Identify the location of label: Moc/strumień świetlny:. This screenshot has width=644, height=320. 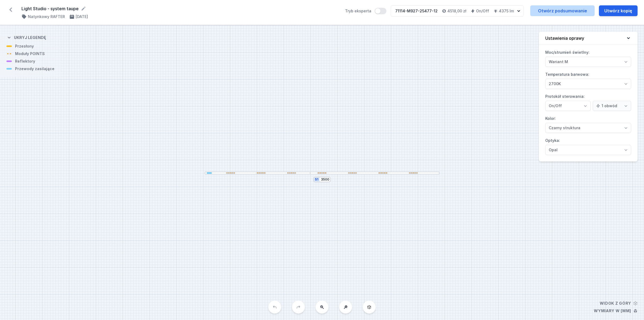
(588, 58).